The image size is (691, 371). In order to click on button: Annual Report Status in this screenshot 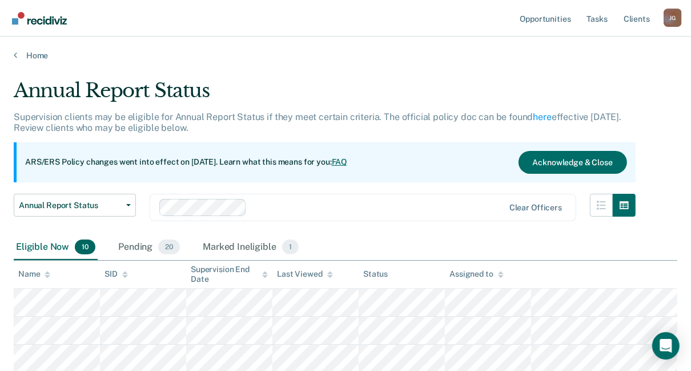, I will do `click(75, 205)`.